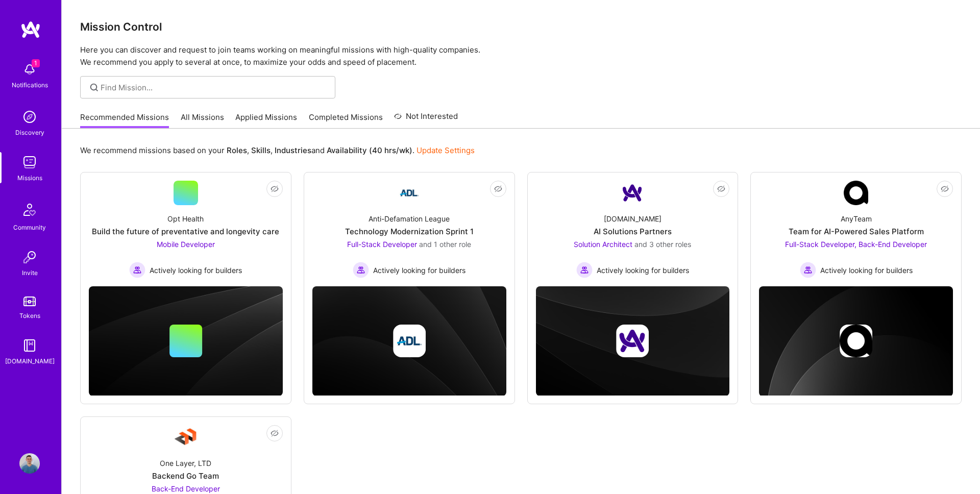  What do you see at coordinates (261, 150) in the screenshot?
I see `b: Skills` at bounding box center [261, 150].